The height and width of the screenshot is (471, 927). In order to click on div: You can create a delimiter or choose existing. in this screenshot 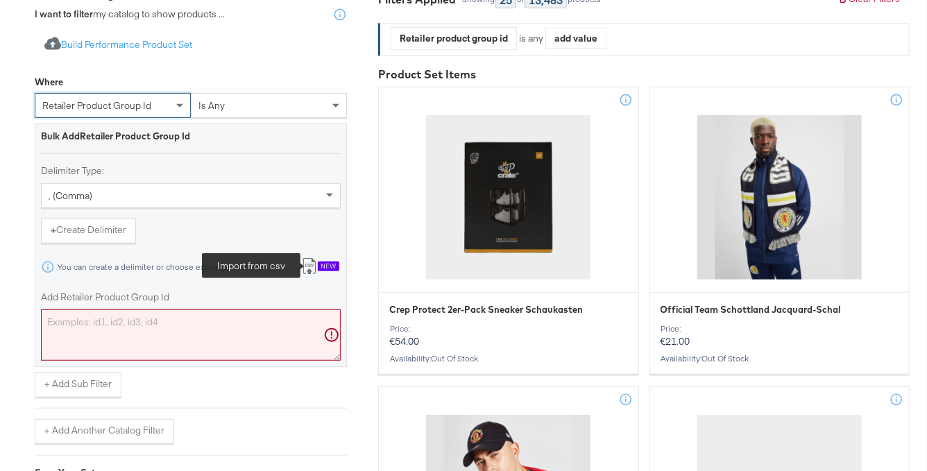, I will do `click(142, 267)`.